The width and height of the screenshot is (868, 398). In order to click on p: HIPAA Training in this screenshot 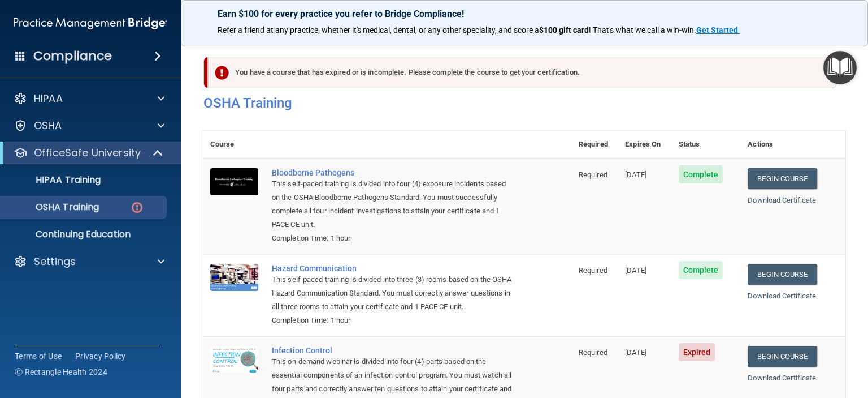, I will do `click(54, 180)`.